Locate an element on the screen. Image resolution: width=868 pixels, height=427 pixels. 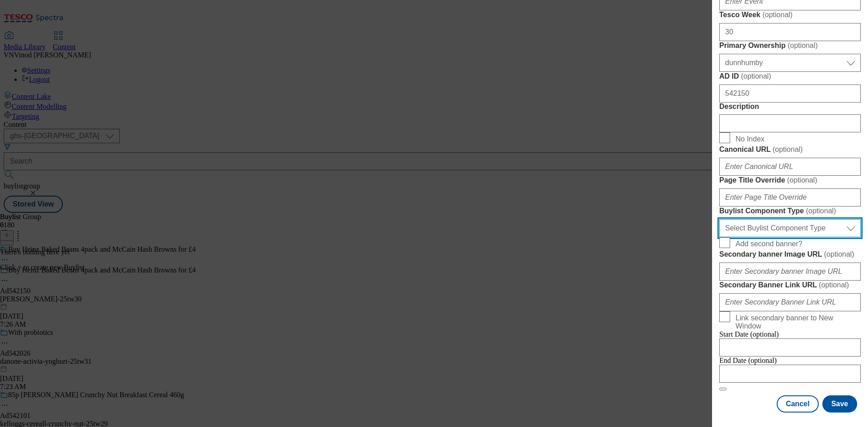
label: Secondary banner Image URL is located at coordinates (790, 254).